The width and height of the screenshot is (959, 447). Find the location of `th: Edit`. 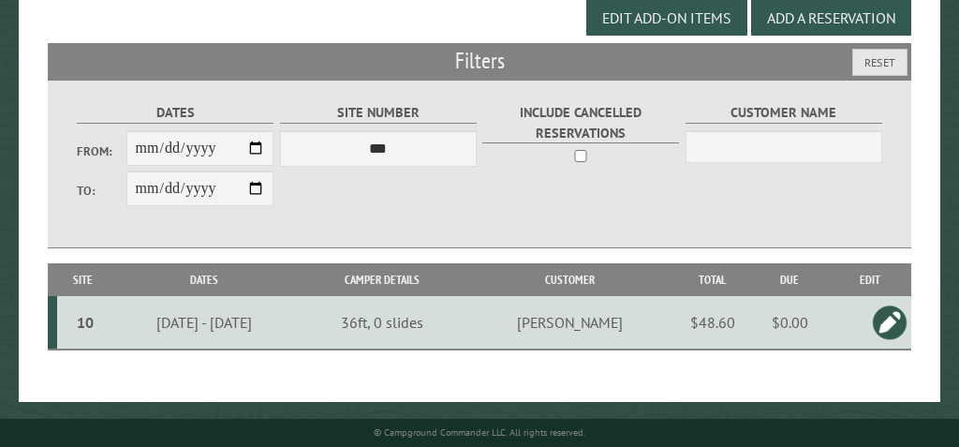

th: Edit is located at coordinates (870, 279).